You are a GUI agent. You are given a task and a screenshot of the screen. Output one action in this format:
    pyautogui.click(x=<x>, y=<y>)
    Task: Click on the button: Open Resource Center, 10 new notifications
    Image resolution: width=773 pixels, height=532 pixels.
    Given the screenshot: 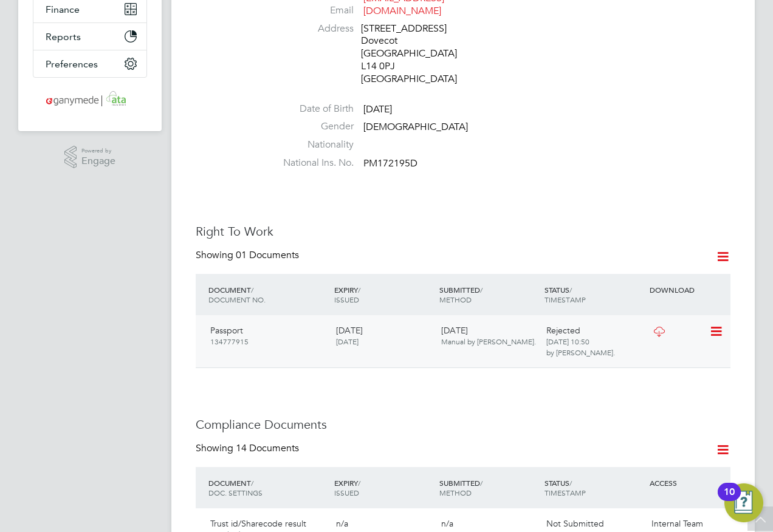 What is the action you would take?
    pyautogui.click(x=744, y=503)
    